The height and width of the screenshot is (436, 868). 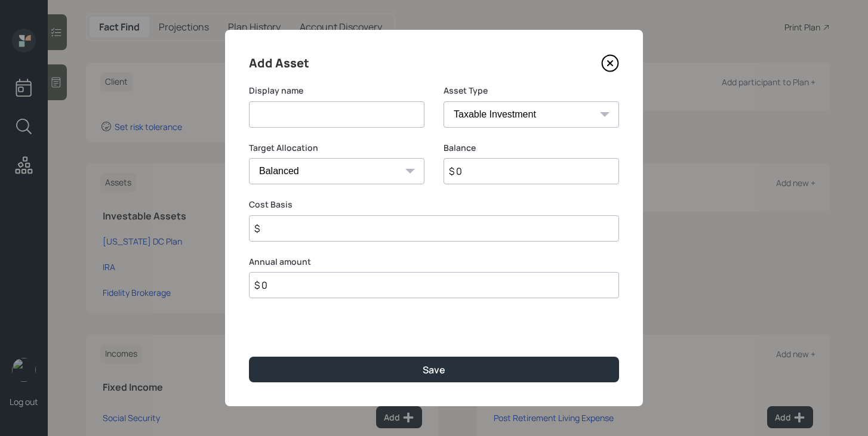 What do you see at coordinates (531, 91) in the screenshot?
I see `label: Asset Type` at bounding box center [531, 91].